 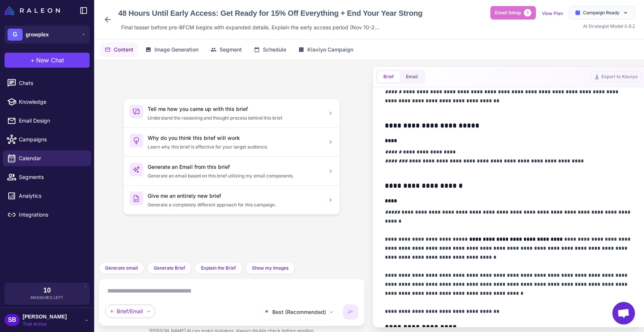 What do you see at coordinates (52, 121) in the screenshot?
I see `span: Email Design` at bounding box center [52, 121].